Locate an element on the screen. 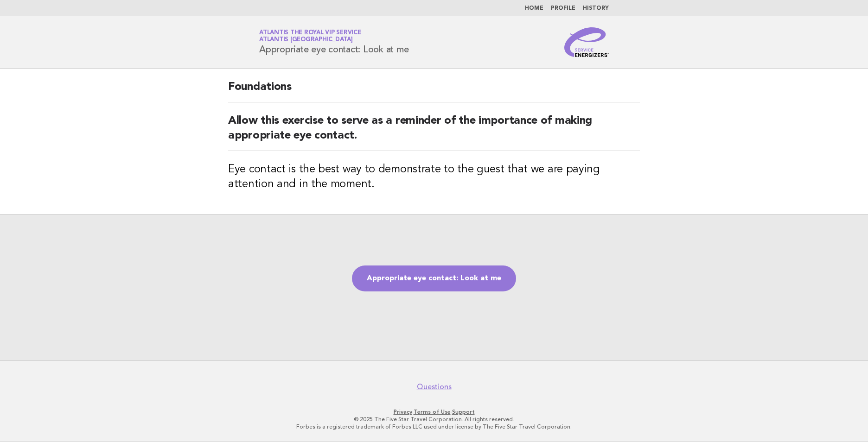  p: © 2025 The Five Star Travel Corporation. All rights reserved. is located at coordinates (434, 419).